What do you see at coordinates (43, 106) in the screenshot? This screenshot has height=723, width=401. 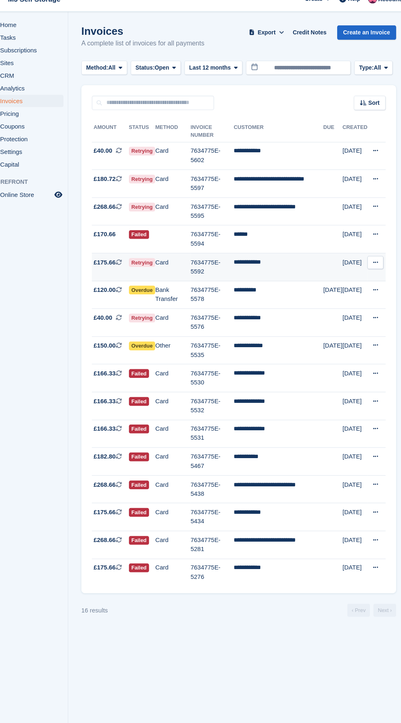 I see `span: Invoices` at bounding box center [43, 106].